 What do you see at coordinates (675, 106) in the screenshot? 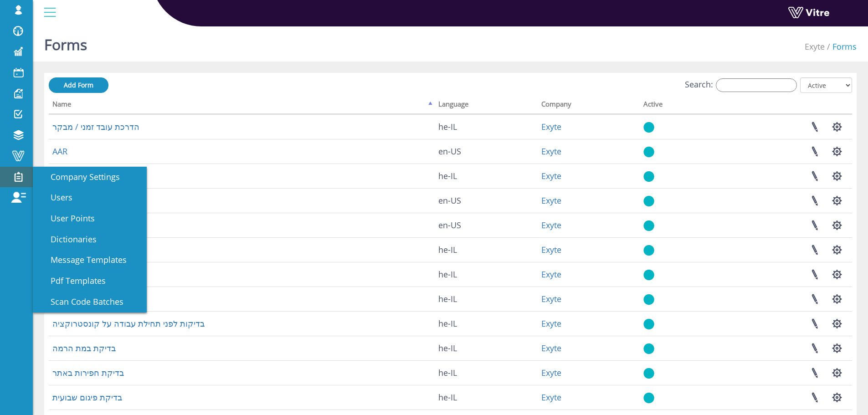
I see `th: Active` at bounding box center [675, 106].